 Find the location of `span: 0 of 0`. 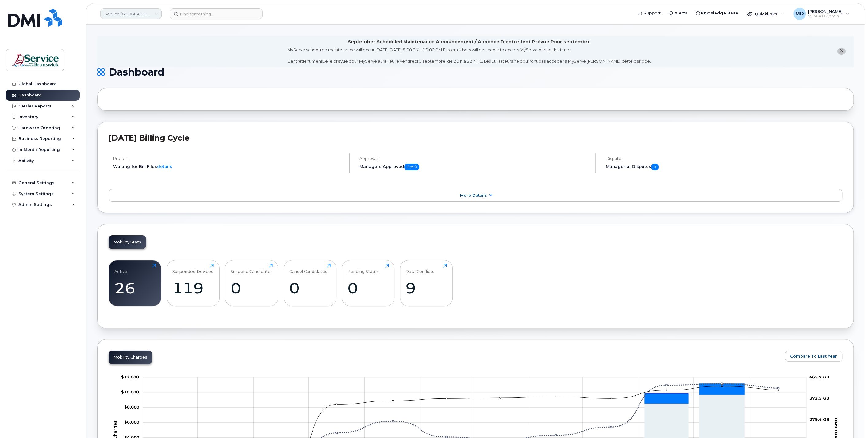

span: 0 of 0 is located at coordinates (411, 167).